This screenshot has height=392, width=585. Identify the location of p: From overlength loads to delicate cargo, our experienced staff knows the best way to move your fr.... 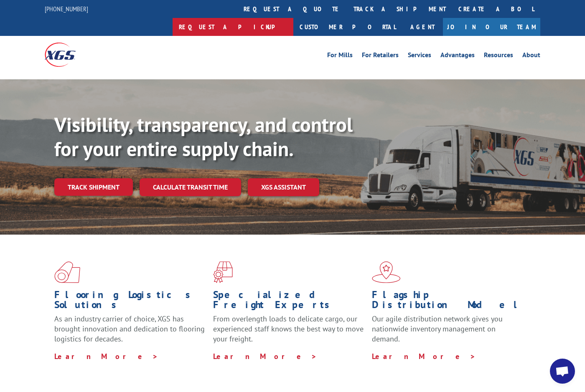
(289, 333).